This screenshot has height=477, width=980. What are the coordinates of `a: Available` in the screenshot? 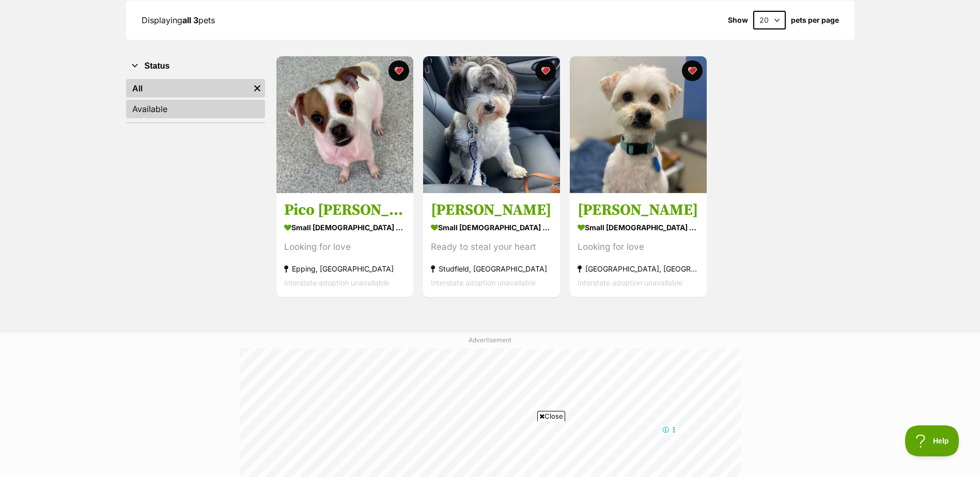 It's located at (195, 109).